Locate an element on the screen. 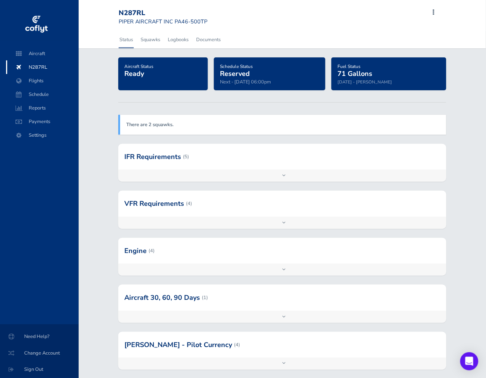  div: N287RL is located at coordinates (163, 13).